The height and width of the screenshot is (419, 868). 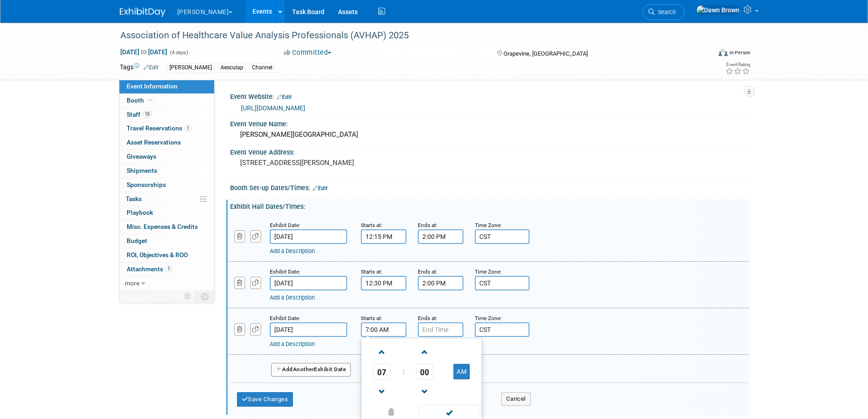 I want to click on a: Misc. Expenses & Credits, so click(x=167, y=227).